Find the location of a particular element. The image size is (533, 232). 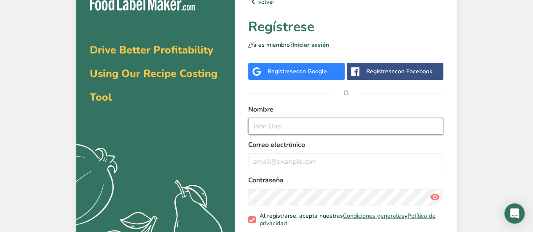

a: Política de privacidad is located at coordinates (347, 219).